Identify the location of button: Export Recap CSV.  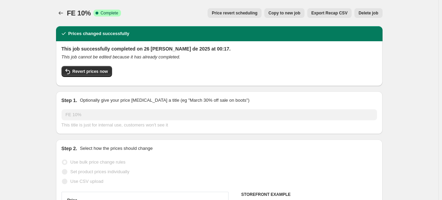
(329, 13).